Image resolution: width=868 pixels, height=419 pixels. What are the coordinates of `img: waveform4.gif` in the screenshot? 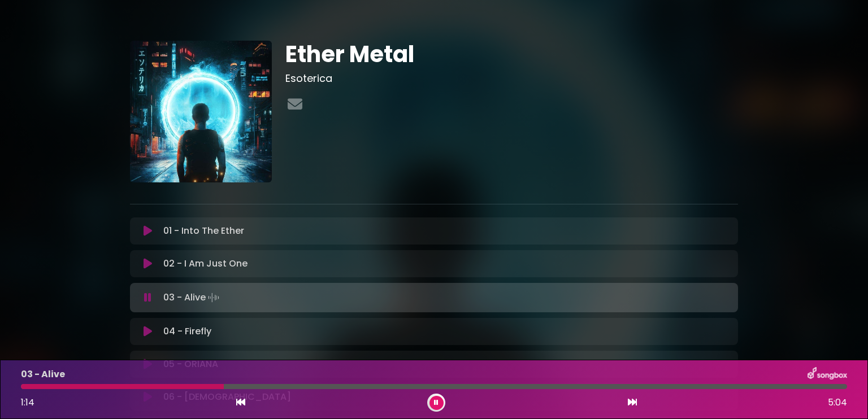 It's located at (214, 298).